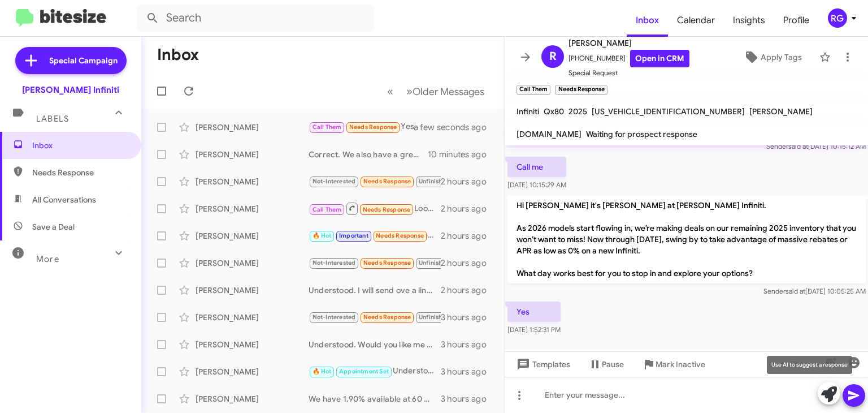 The width and height of the screenshot is (868, 413). What do you see at coordinates (554, 112) in the screenshot?
I see `span: Qx80` at bounding box center [554, 112].